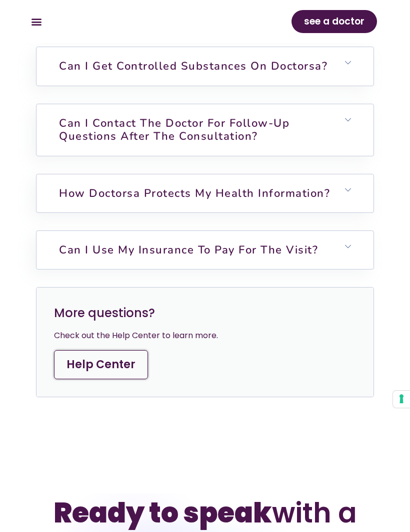 Image resolution: width=410 pixels, height=532 pixels. Describe the element at coordinates (163, 512) in the screenshot. I see `b: Ready to speak` at that location.